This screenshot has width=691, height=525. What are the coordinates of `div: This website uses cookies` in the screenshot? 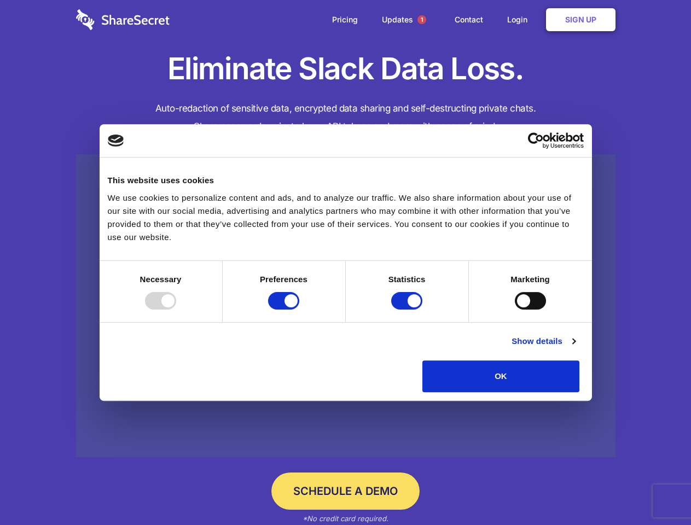 It's located at (346, 181).